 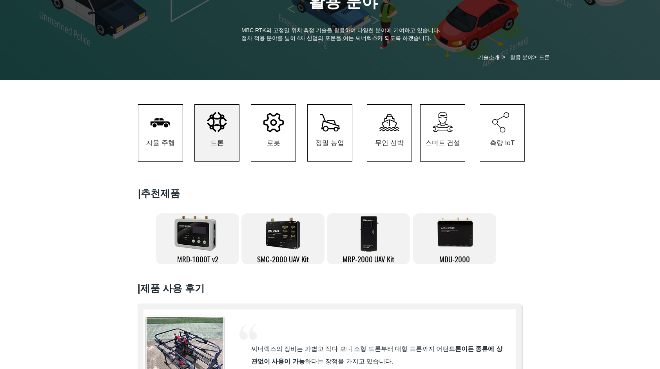 I want to click on a: 로봇, so click(x=273, y=133).